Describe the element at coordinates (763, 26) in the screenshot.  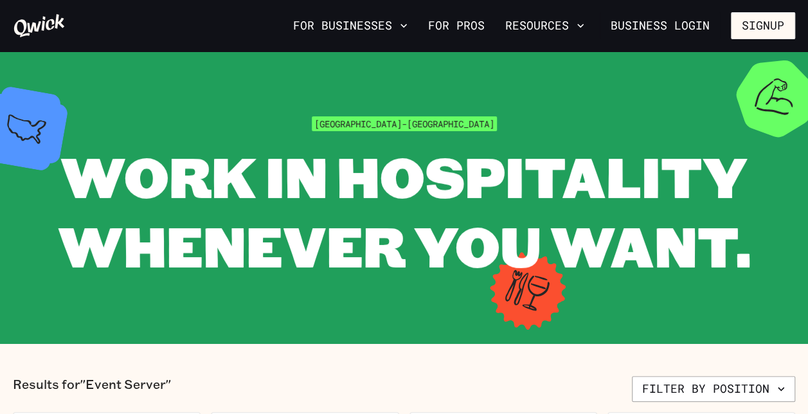
I see `button: Signup` at that location.